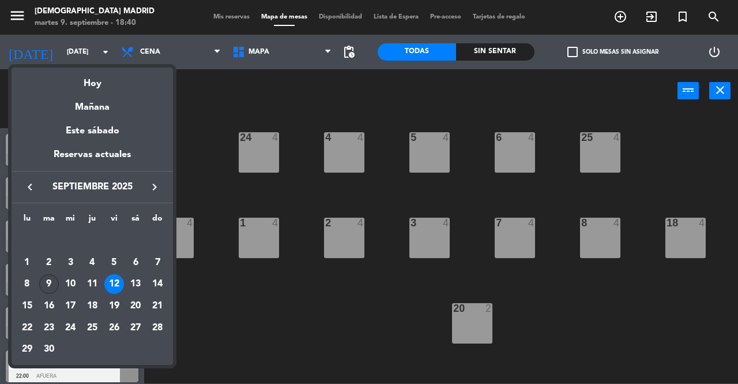 This screenshot has width=738, height=384. I want to click on th: sábado, so click(136, 220).